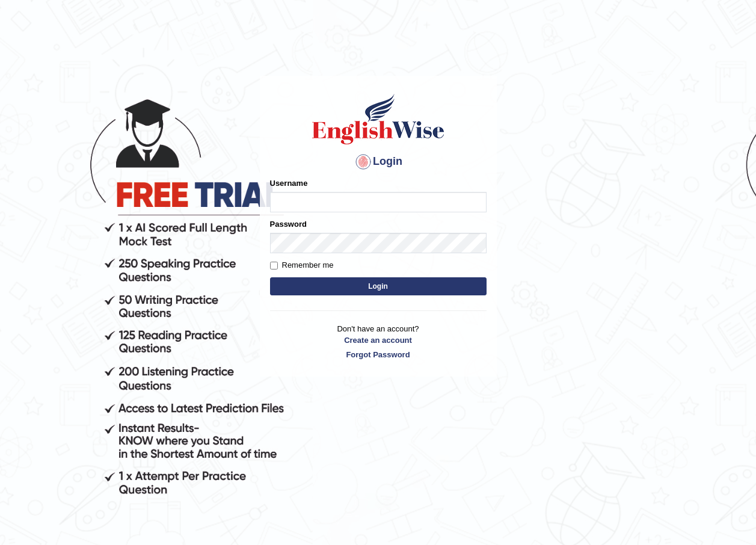 The height and width of the screenshot is (545, 756). Describe the element at coordinates (289, 183) in the screenshot. I see `label: Username` at that location.